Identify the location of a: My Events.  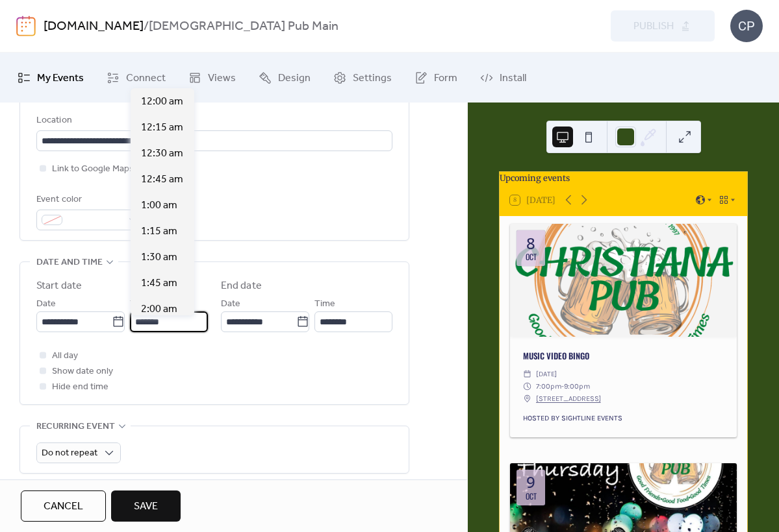
(50, 78).